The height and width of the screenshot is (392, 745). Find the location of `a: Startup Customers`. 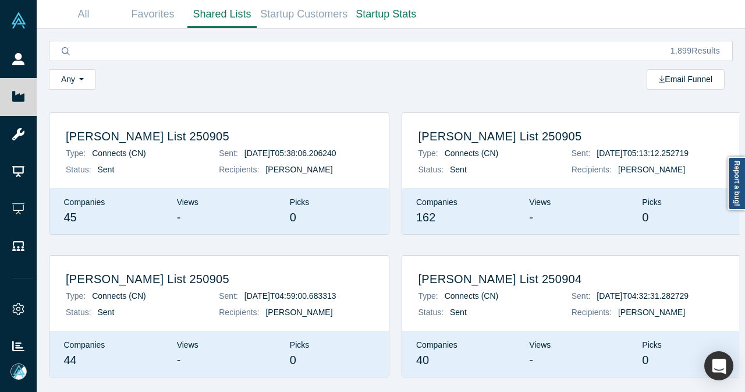

a: Startup Customers is located at coordinates (304, 14).